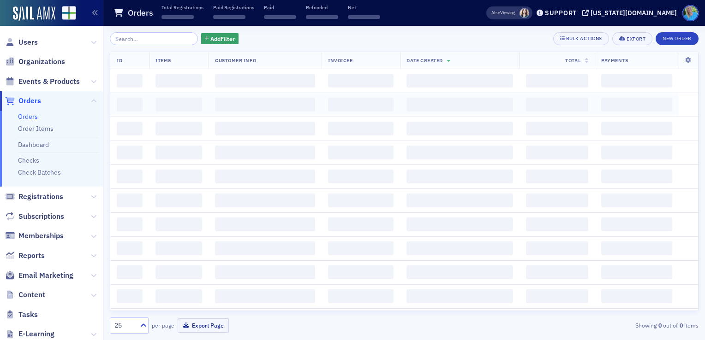  I want to click on span: Profile, so click(690, 13).